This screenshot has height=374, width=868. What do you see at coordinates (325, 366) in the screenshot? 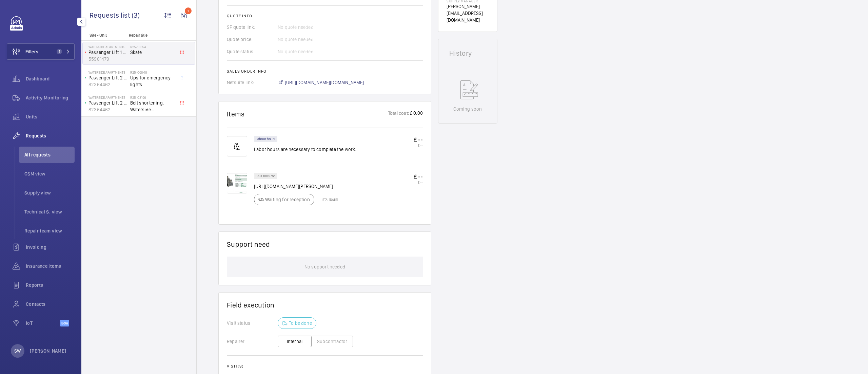
I see `h2: Visit(s)` at bounding box center [325, 366].